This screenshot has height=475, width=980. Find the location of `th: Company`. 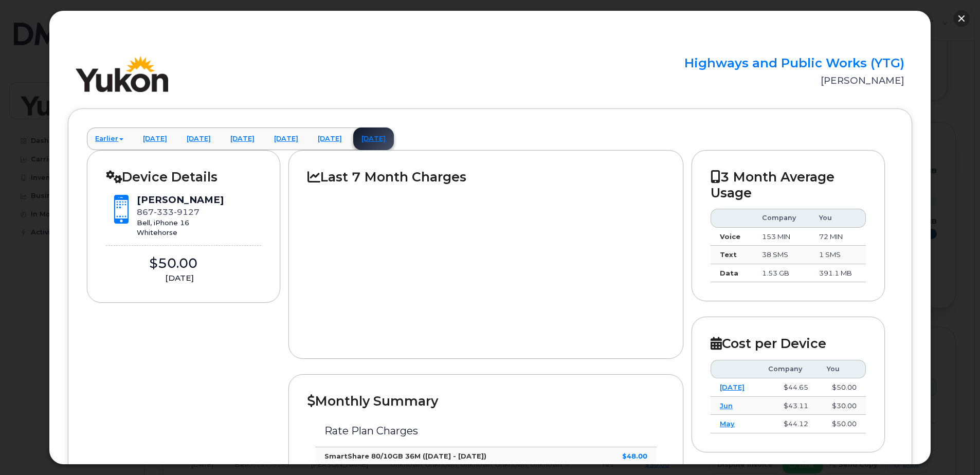

th: Company is located at coordinates (788, 369).